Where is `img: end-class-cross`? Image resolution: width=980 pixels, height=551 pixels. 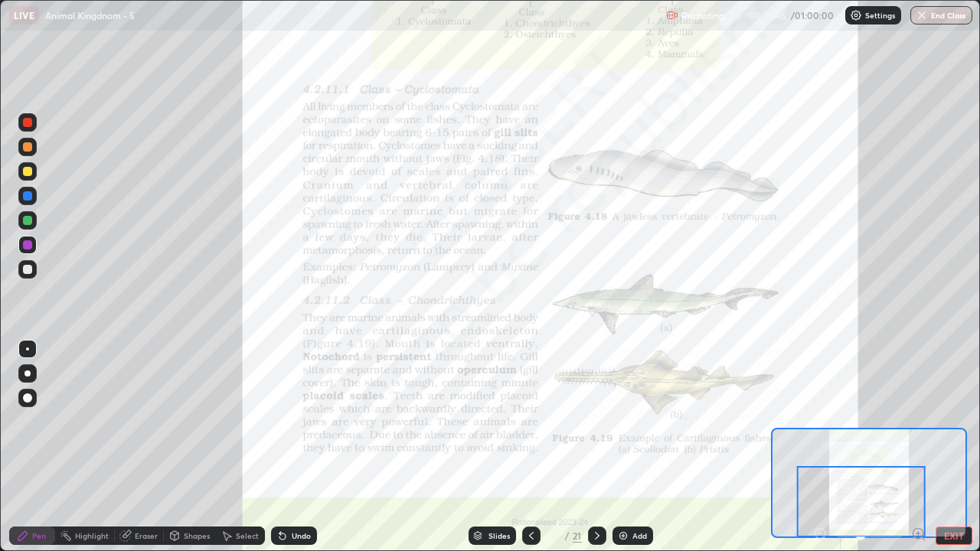
img: end-class-cross is located at coordinates (922, 15).